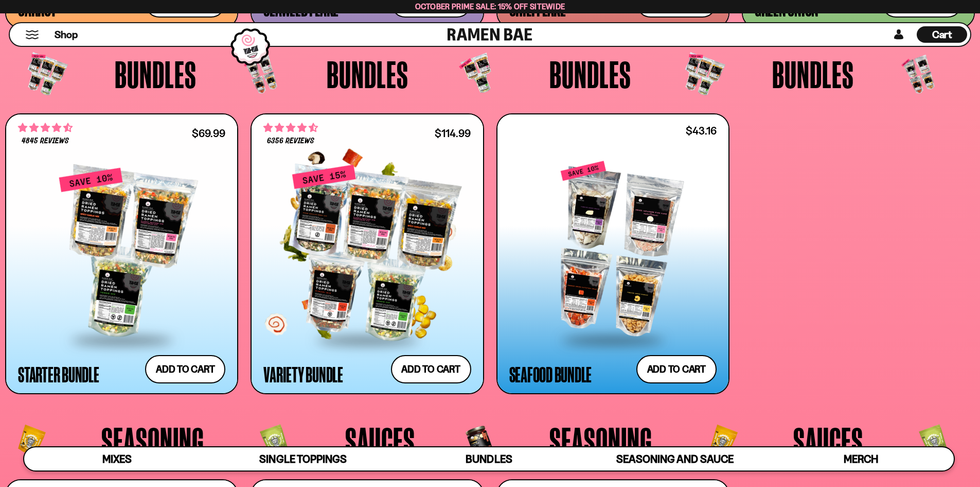 The width and height of the screenshot is (980, 487). I want to click on span: Single Toppings, so click(303, 458).